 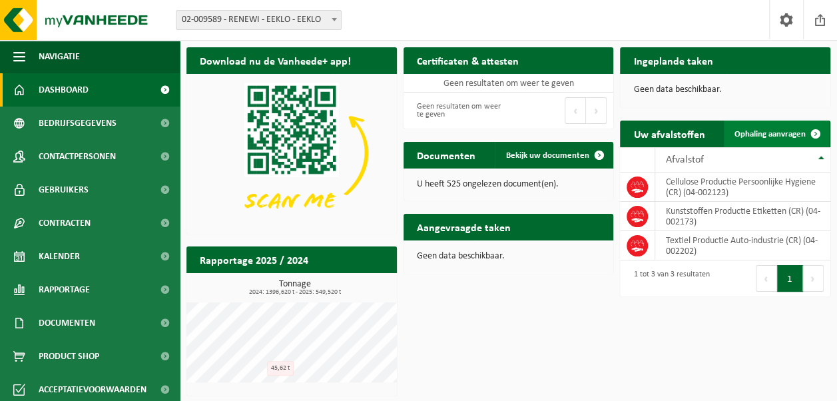 I want to click on div: 1 tot 3 van 3 resultaten, so click(x=668, y=278).